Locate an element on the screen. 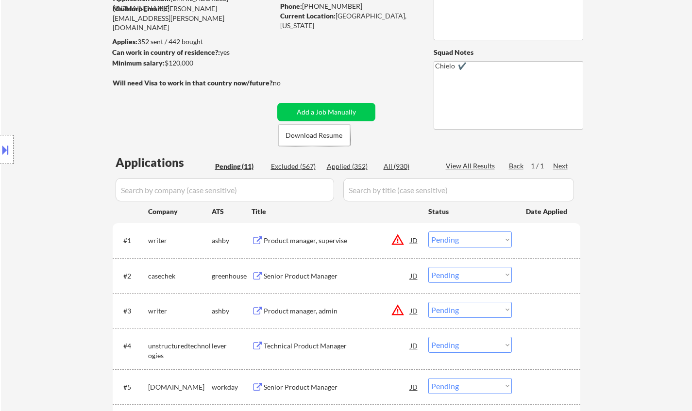 This screenshot has width=692, height=411. button: Download Resume is located at coordinates (314, 135).